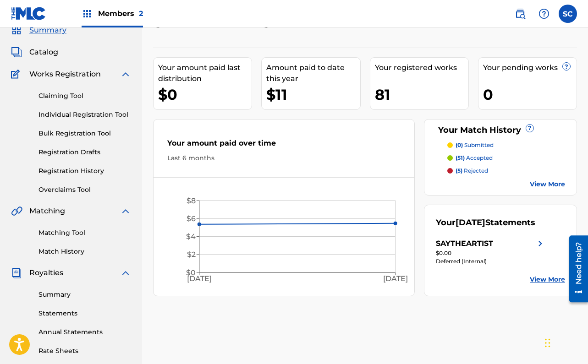 The image size is (588, 364). Describe the element at coordinates (44, 52) in the screenshot. I see `span: Catalog` at that location.